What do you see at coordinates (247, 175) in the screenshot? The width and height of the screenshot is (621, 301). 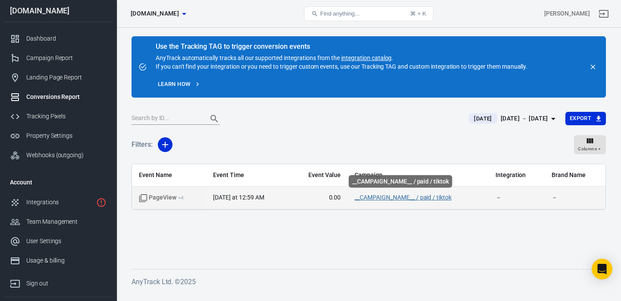 I see `span: Event Time` at bounding box center [247, 175].